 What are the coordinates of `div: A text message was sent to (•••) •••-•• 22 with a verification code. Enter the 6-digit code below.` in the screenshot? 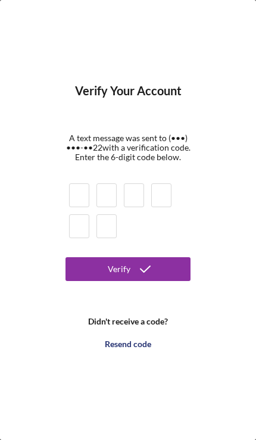 It's located at (128, 148).